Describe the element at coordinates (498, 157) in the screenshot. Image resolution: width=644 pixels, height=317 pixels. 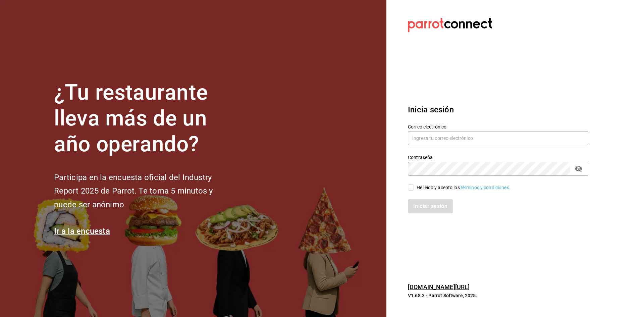
I see `label: Contraseña` at that location.